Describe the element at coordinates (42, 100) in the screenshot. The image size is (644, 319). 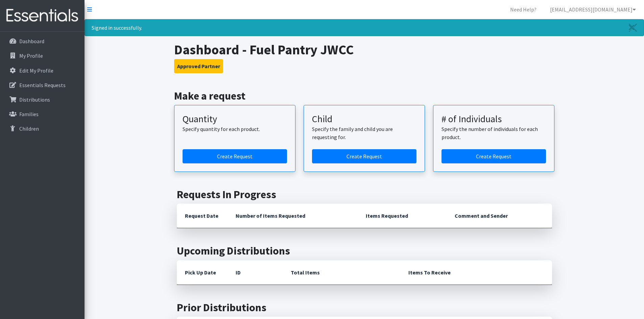
I see `a: Distributions` at that location.